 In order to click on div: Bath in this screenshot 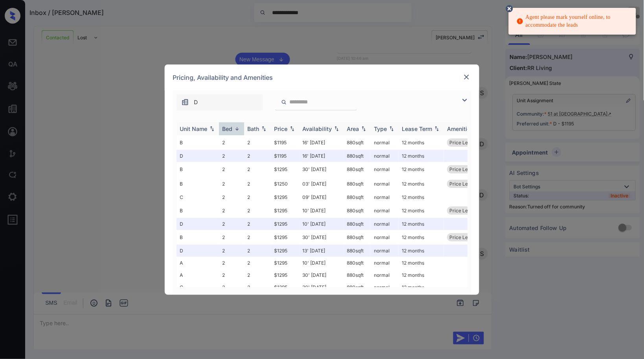, I will do `click(253, 129)`.